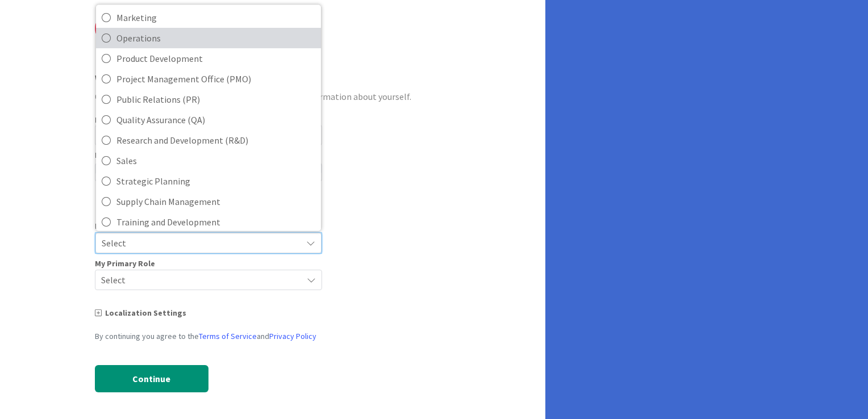 The height and width of the screenshot is (419, 868). Describe the element at coordinates (209, 221) in the screenshot. I see `a: Training and Development` at that location.